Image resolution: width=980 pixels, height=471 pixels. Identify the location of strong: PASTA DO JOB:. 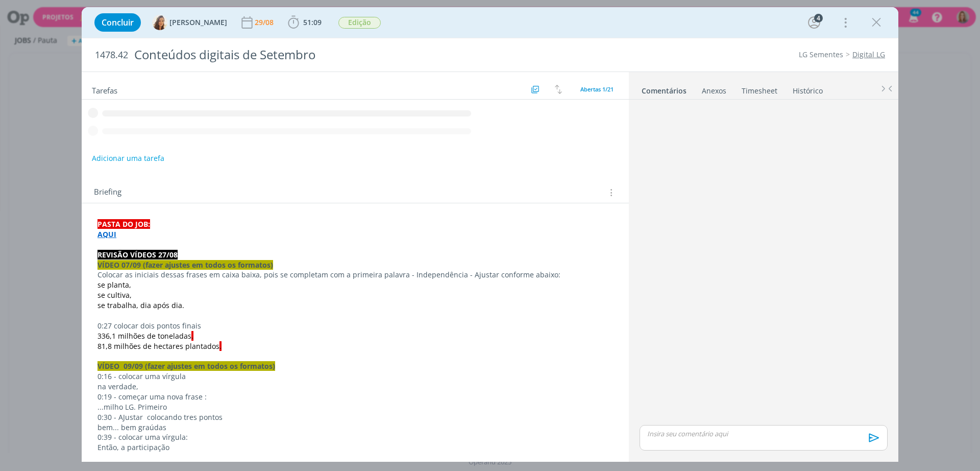
(124, 224).